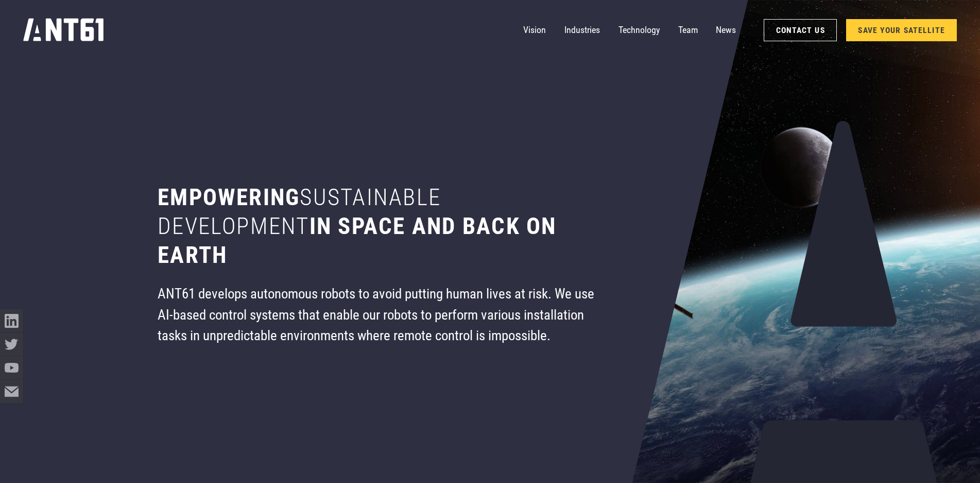 This screenshot has width=980, height=483. I want to click on a: Contact Us, so click(801, 30).